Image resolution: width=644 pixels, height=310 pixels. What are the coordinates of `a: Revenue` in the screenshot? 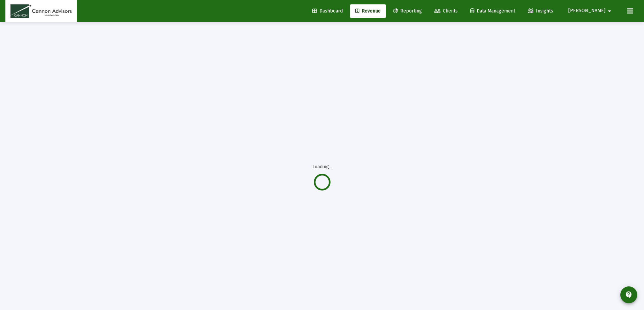 It's located at (368, 11).